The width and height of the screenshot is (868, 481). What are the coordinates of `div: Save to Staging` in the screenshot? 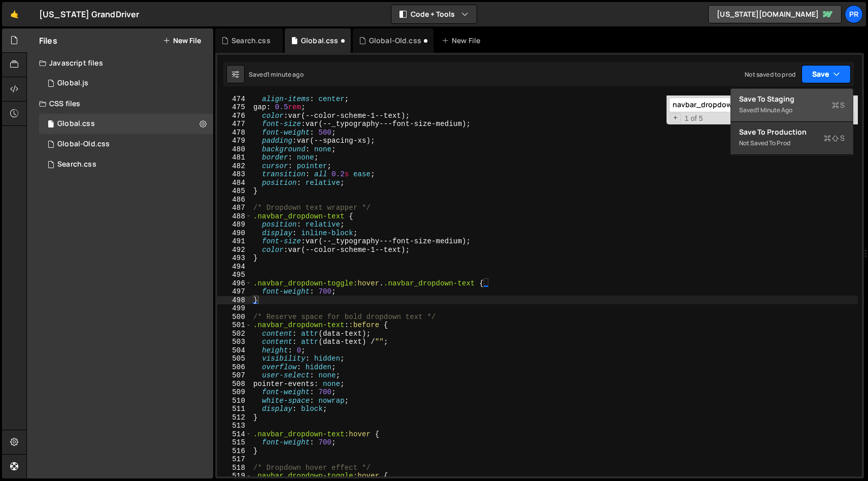 It's located at (792, 99).